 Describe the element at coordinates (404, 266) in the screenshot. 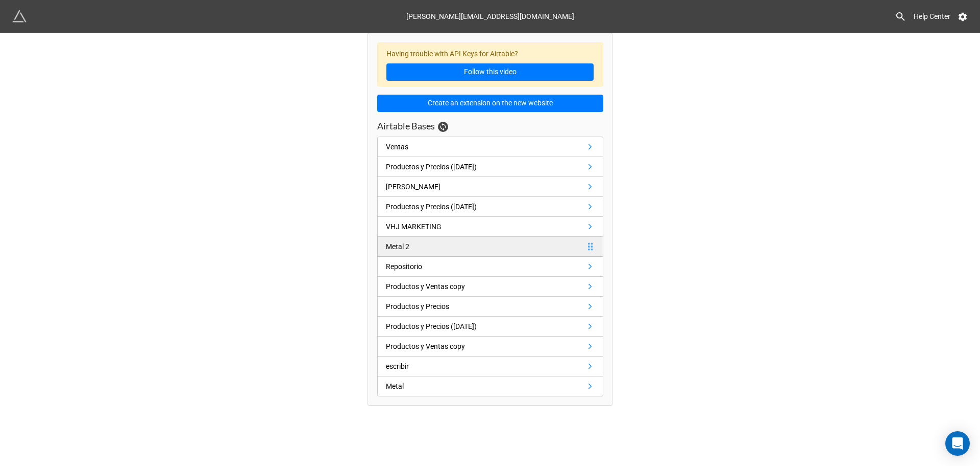

I see `div: Repositorio` at that location.